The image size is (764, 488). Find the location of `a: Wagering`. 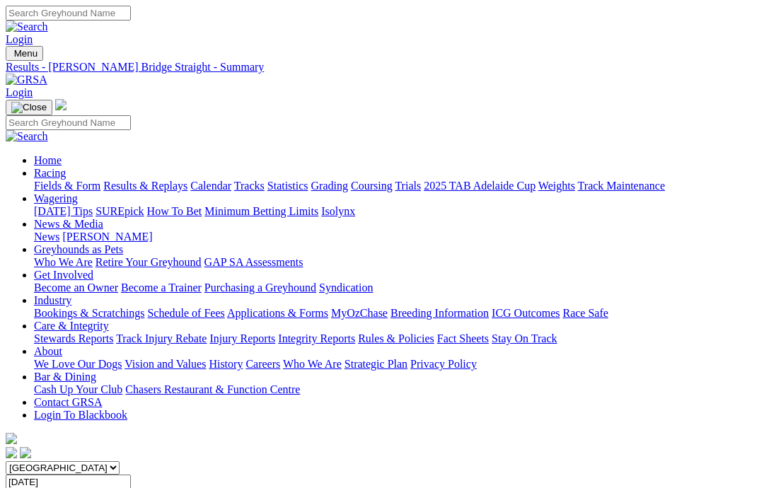

a: Wagering is located at coordinates (56, 198).